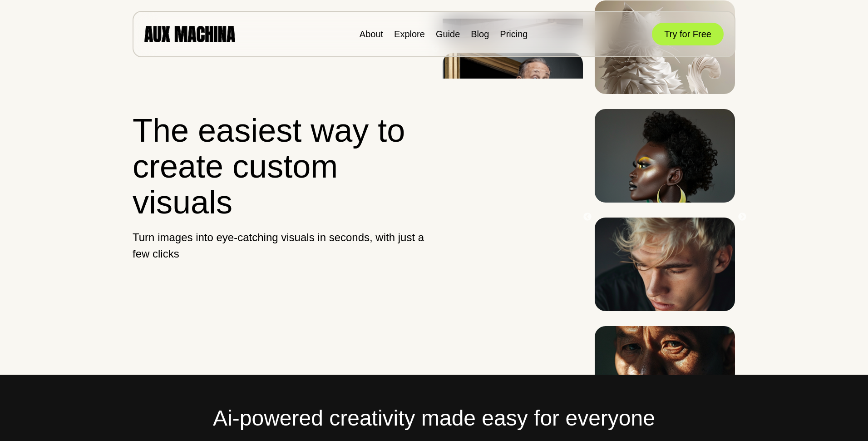 The width and height of the screenshot is (868, 441). I want to click on h2: Ai-powered creativity made easy for everyone, so click(434, 418).